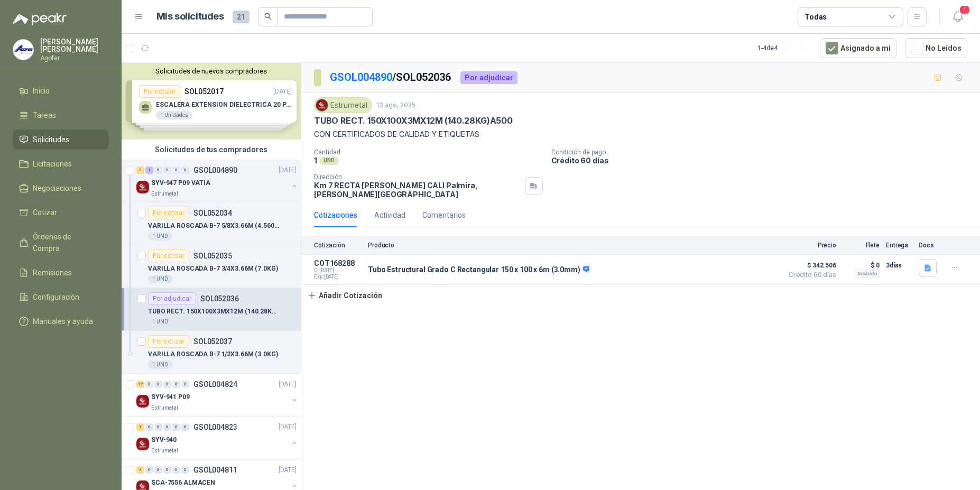 The image size is (980, 490). Describe the element at coordinates (211, 352) in the screenshot. I see `a: Por cotizarSOL052037VARILLA ROSCADA B-7 1/2X3.66M (3.0KG)1 UND` at that location.